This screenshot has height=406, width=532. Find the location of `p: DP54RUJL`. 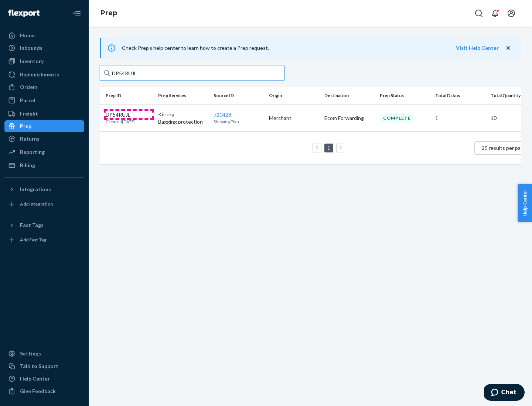

p: DP54RUJL is located at coordinates (121, 115).